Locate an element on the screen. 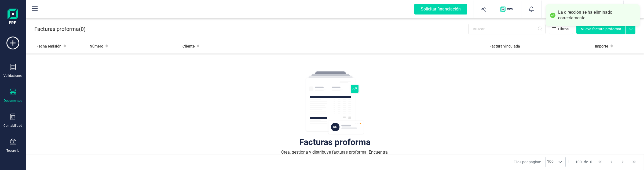 This screenshot has height=170, width=644. button: Next Page is located at coordinates (623, 162).